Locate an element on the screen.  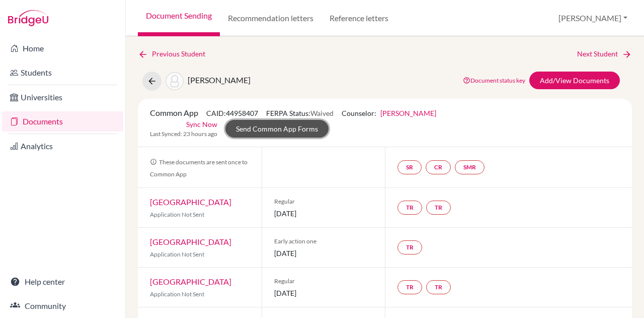
span: CAID: 44958407 is located at coordinates (232, 112).